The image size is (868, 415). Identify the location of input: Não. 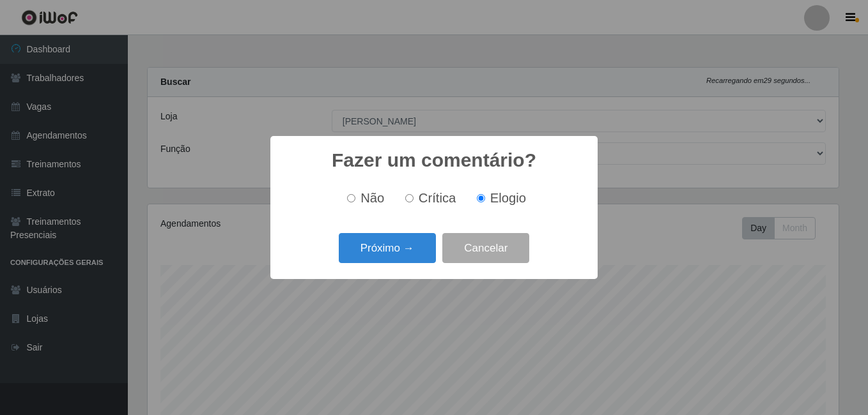
(351, 199).